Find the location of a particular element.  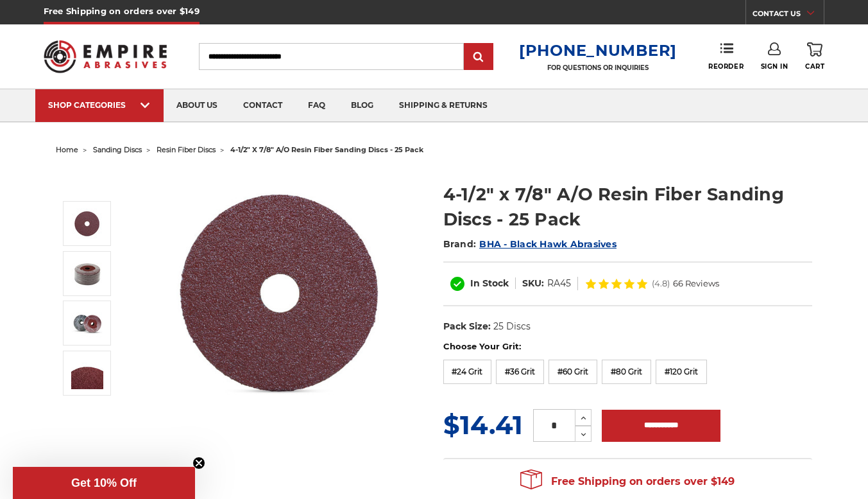

div: SHOP CATEGORIES is located at coordinates (99, 105).